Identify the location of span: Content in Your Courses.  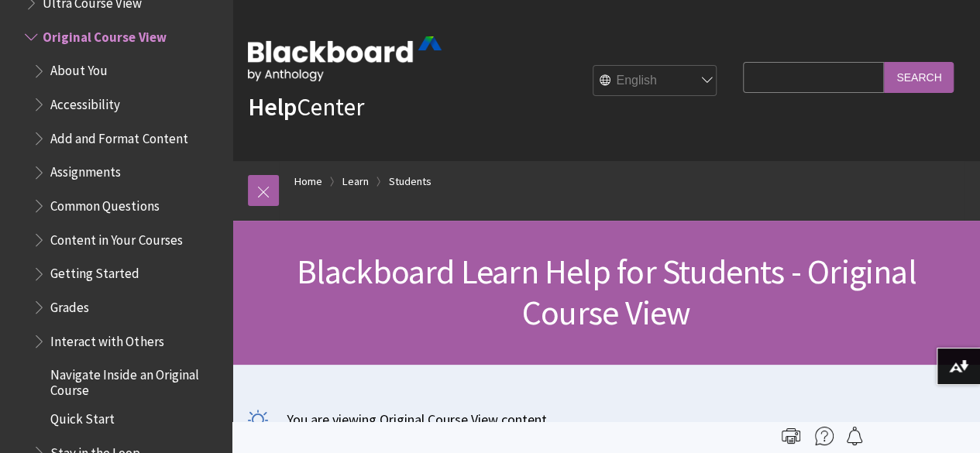
(116, 237).